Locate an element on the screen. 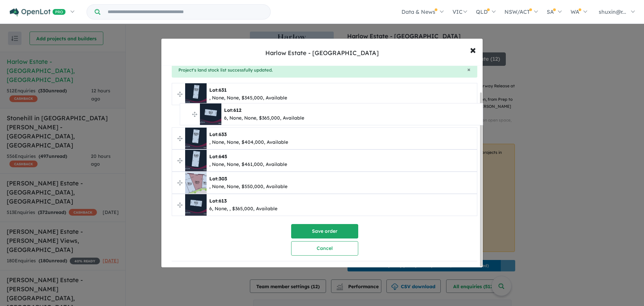 Image resolution: width=644 pixels, height=306 pixels. button: Cancel is located at coordinates (325, 248).